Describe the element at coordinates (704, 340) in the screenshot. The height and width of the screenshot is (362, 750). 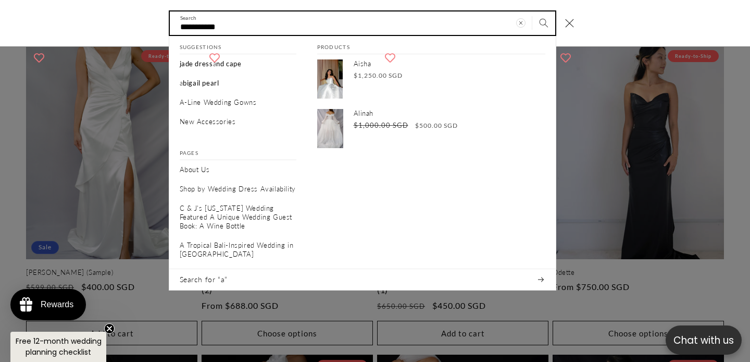
I see `p: Chat with us` at that location.